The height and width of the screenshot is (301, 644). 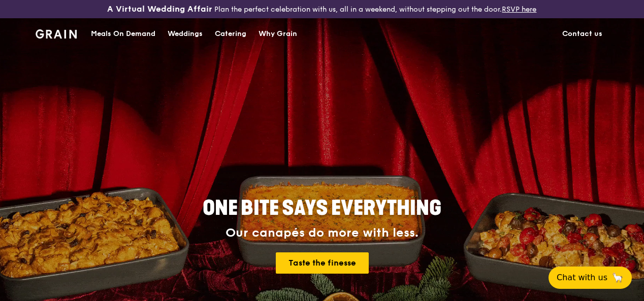 What do you see at coordinates (231, 34) in the screenshot?
I see `div: Catering` at bounding box center [231, 34].